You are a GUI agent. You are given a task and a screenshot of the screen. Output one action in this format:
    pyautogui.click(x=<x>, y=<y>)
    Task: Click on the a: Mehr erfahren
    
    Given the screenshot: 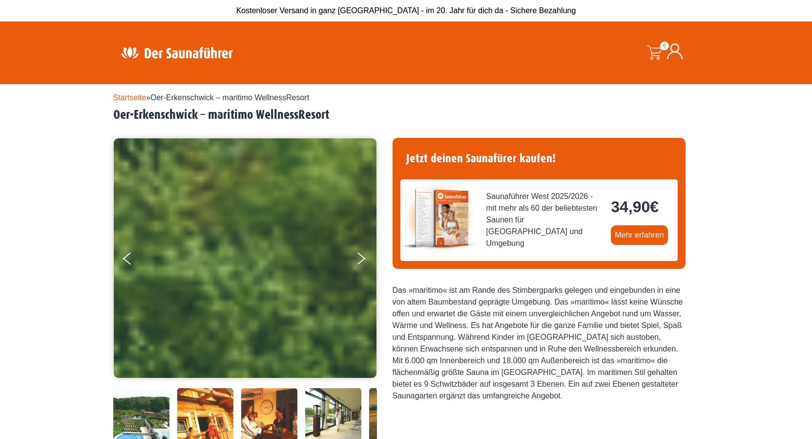 What is the action you would take?
    pyautogui.click(x=639, y=235)
    